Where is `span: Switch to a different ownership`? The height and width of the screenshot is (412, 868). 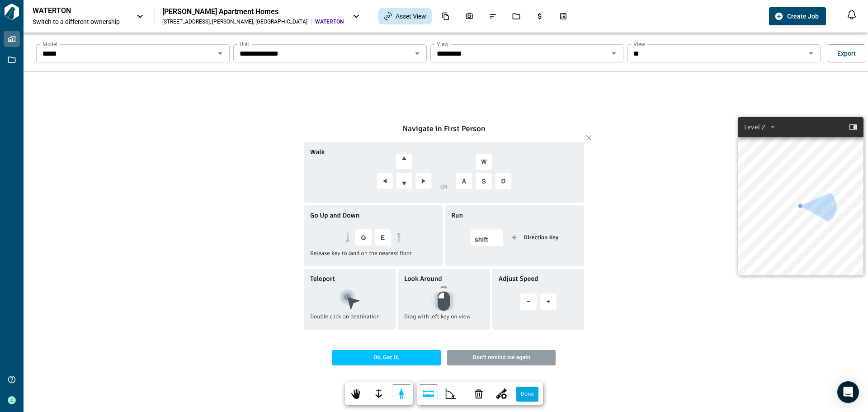
span: Switch to a different ownership is located at coordinates (80, 22).